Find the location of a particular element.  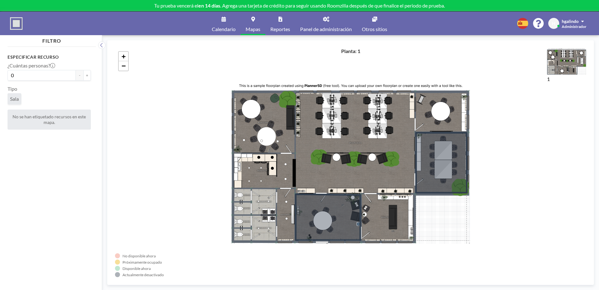

div: No disponible ahora is located at coordinates (139, 255).